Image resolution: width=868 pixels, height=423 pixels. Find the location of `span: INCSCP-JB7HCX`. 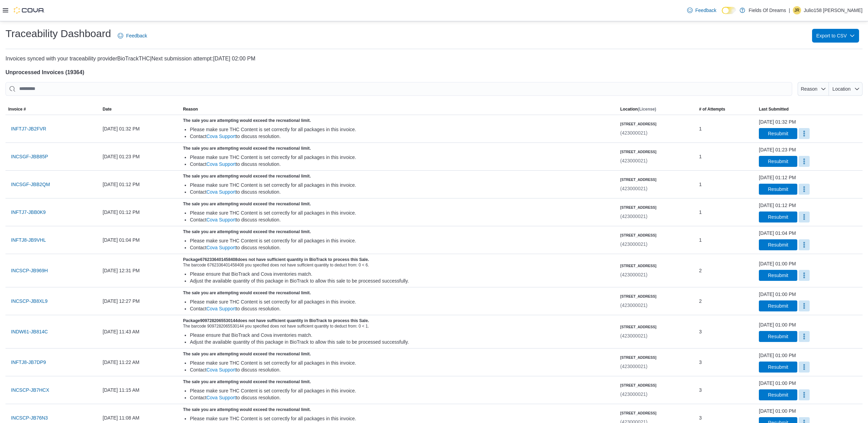

span: INCSCP-JB7HCX is located at coordinates (30, 390).